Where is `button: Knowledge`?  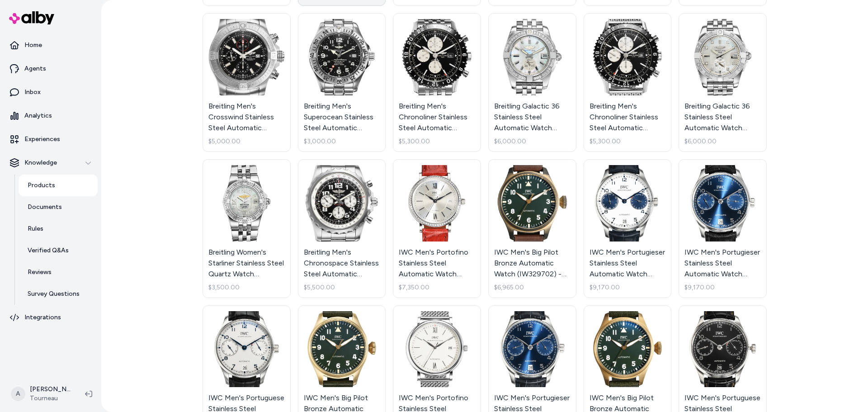
button: Knowledge is located at coordinates (51, 163).